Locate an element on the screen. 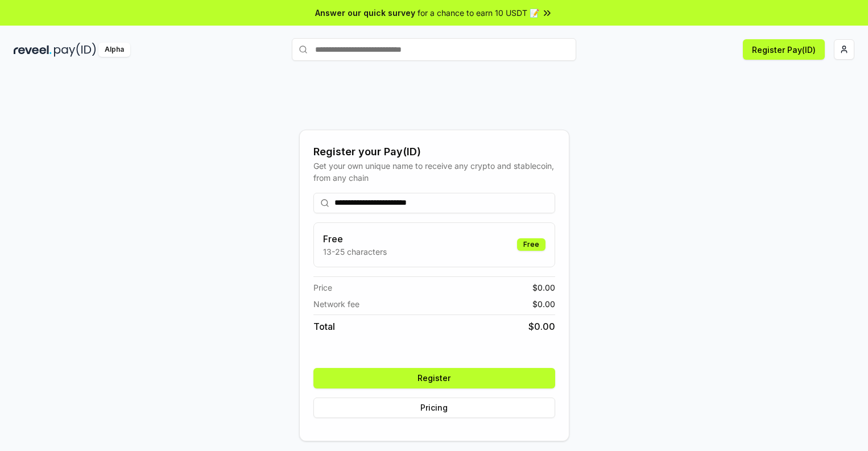 This screenshot has height=451, width=868. div: Alpha is located at coordinates (114, 49).